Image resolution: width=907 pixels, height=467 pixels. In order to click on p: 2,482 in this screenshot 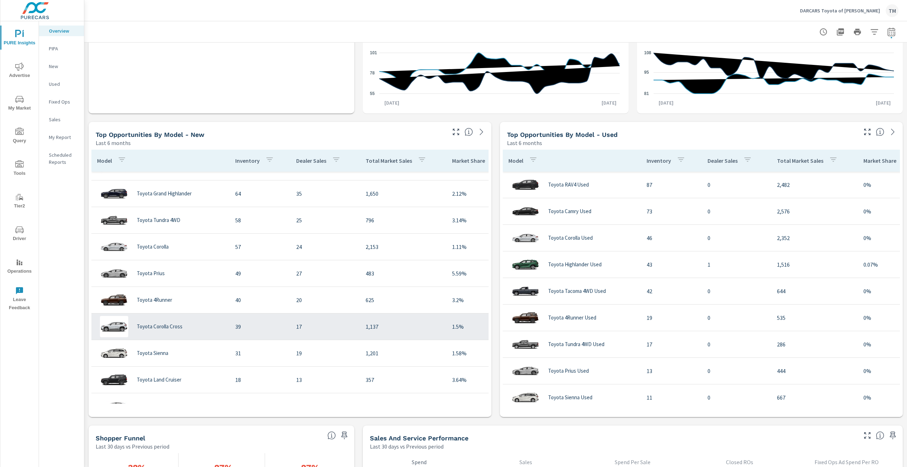, I will do `click(815, 185)`.